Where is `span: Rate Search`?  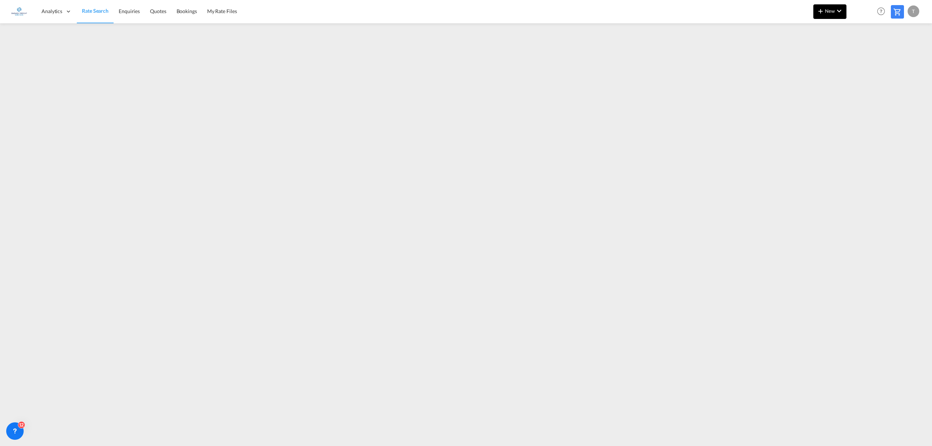 span: Rate Search is located at coordinates (95, 11).